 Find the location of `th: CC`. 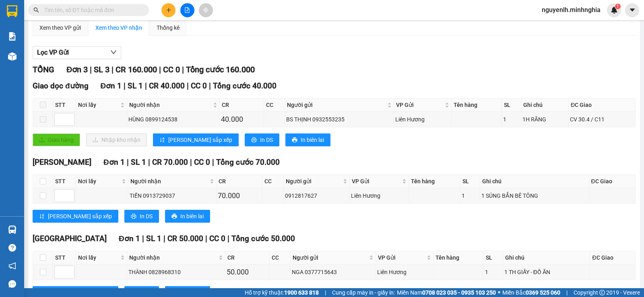

th: CC is located at coordinates (273, 181).